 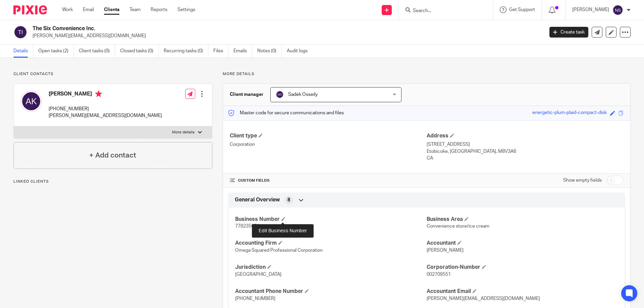 What do you see at coordinates (330, 243) in the screenshot?
I see `h4: Accounting Firm` at bounding box center [330, 243].